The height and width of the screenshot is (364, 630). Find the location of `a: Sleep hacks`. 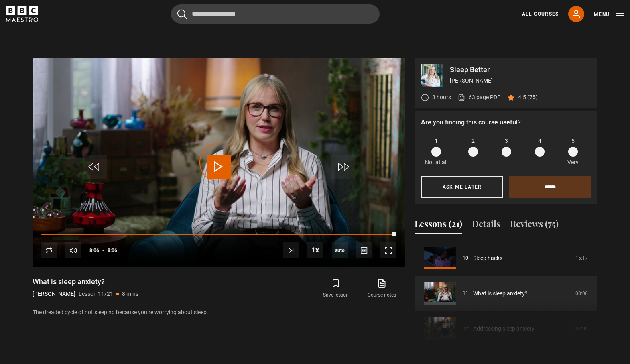

a: Sleep hacks is located at coordinates (488, 258).